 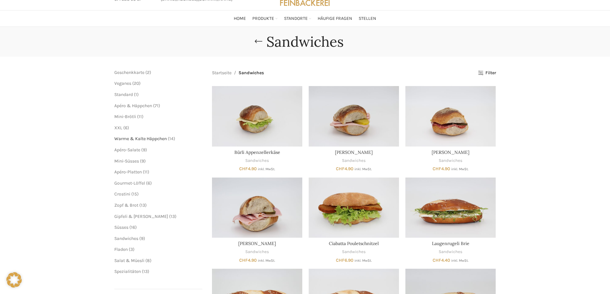 I want to click on span: Zopf & Brot, so click(x=126, y=205).